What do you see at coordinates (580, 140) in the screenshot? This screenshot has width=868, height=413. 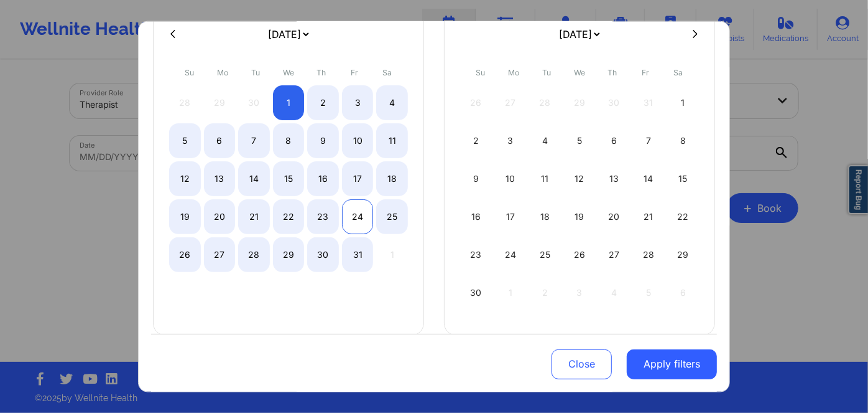 I see `div: Wed Nov 05 2025` at bounding box center [580, 140].